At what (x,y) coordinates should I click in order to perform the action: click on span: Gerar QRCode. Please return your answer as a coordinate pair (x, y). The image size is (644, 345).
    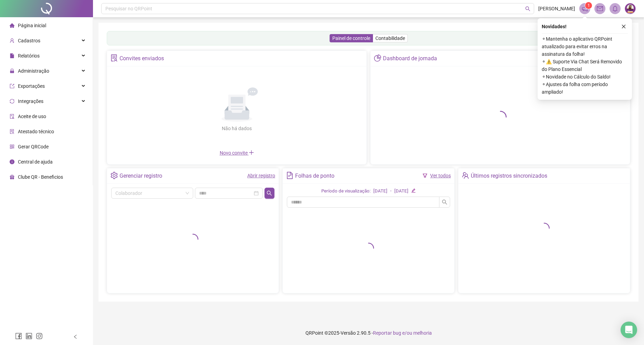
    Looking at the image, I should click on (33, 147).